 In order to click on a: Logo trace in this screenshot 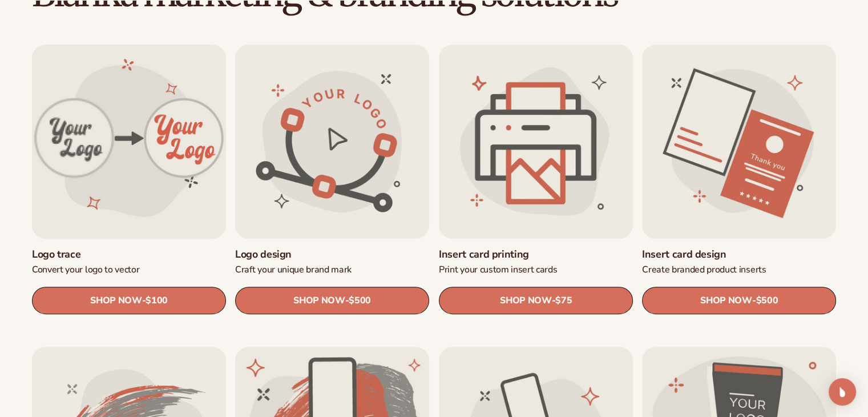, I will do `click(129, 254)`.